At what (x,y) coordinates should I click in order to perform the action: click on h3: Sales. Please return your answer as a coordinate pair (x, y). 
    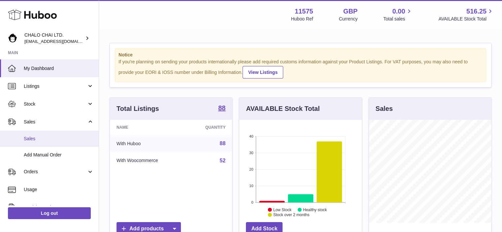
    Looking at the image, I should click on (384, 109).